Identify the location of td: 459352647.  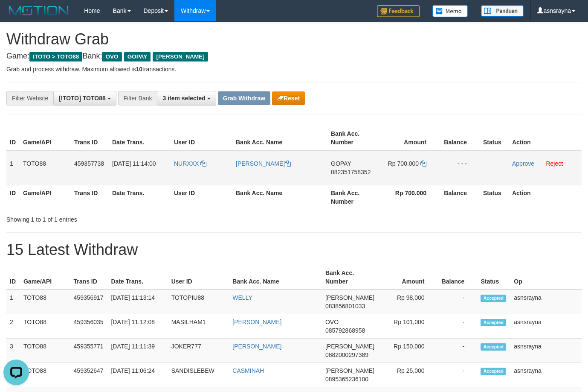
(89, 375).